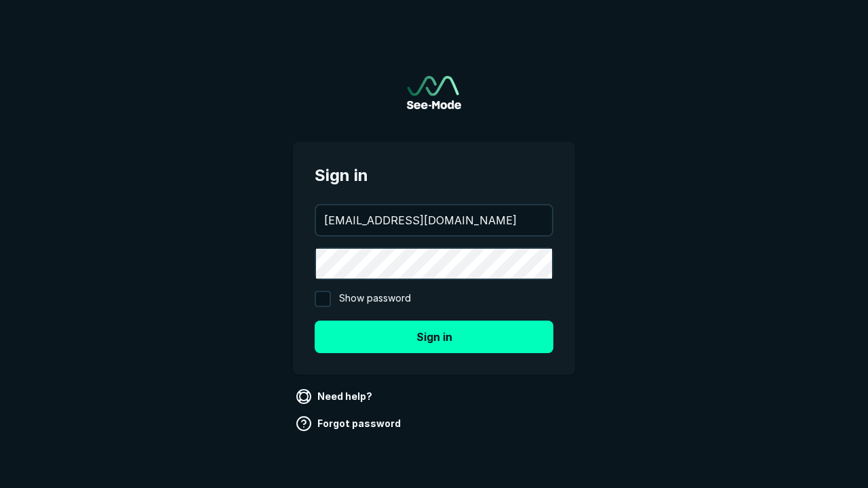 This screenshot has height=488, width=868. What do you see at coordinates (434, 221) in the screenshot?
I see `input: your@email.com` at bounding box center [434, 221].